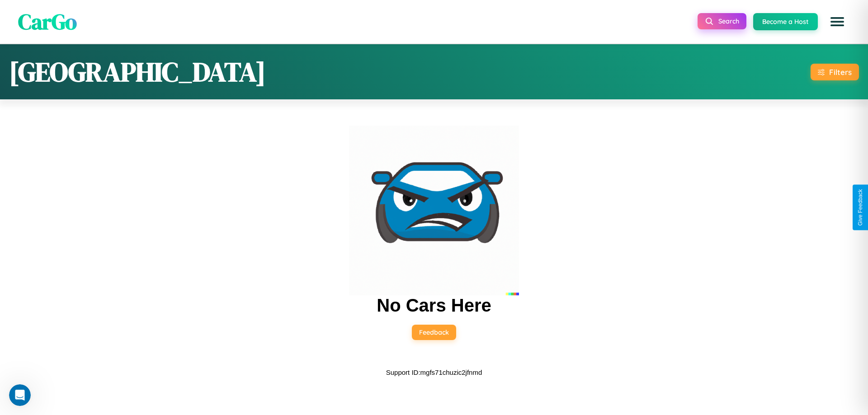 Image resolution: width=868 pixels, height=415 pixels. Describe the element at coordinates (434, 373) in the screenshot. I see `p: Support ID: mgfs71chuzic2jfnmd` at that location.